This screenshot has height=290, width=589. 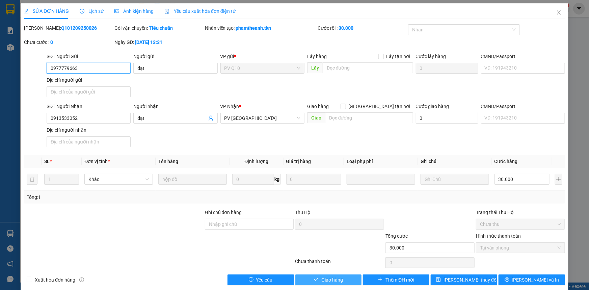 What do you see at coordinates (559, 13) in the screenshot?
I see `button: Close` at bounding box center [559, 13].